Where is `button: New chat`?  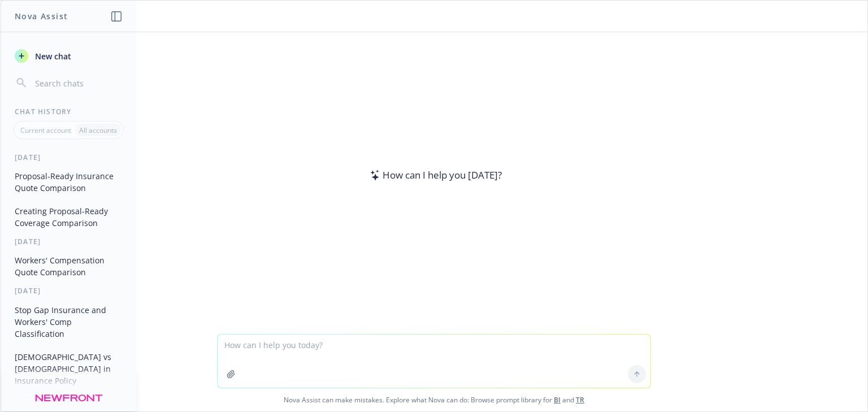 button: New chat is located at coordinates (68, 56).